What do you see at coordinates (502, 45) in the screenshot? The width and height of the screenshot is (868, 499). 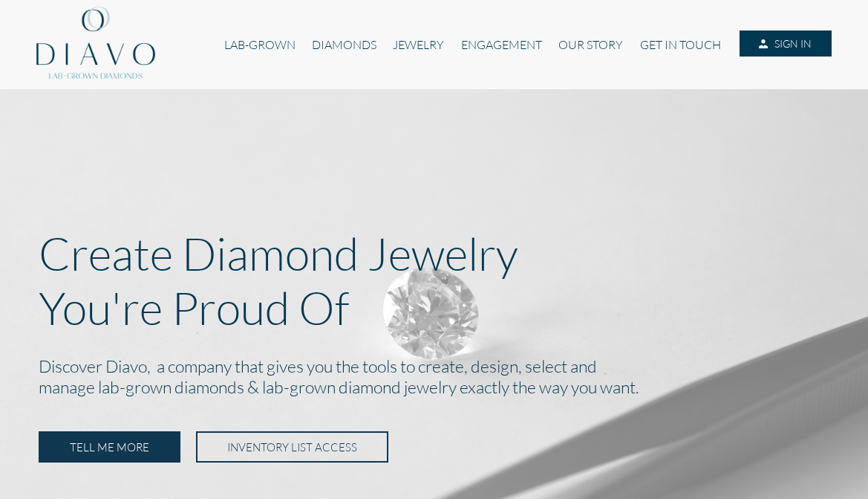 I see `a: ENGAGEMENT` at bounding box center [502, 45].